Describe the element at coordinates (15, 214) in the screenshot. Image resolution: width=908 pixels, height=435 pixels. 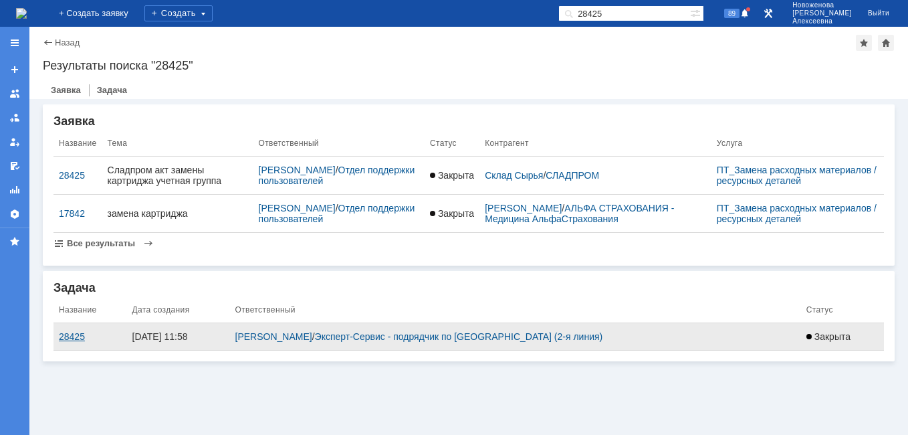
I see `a: Настройки` at that location.